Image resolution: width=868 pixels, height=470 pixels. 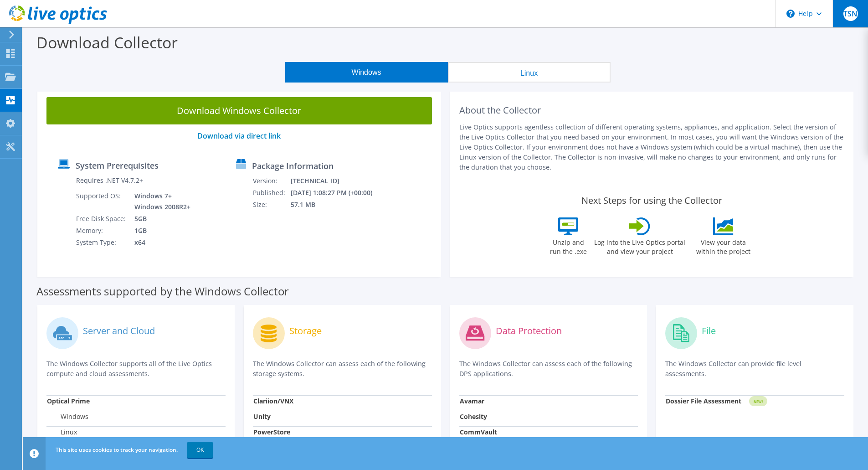 What do you see at coordinates (271, 205) in the screenshot?
I see `td: Size:` at bounding box center [271, 205].